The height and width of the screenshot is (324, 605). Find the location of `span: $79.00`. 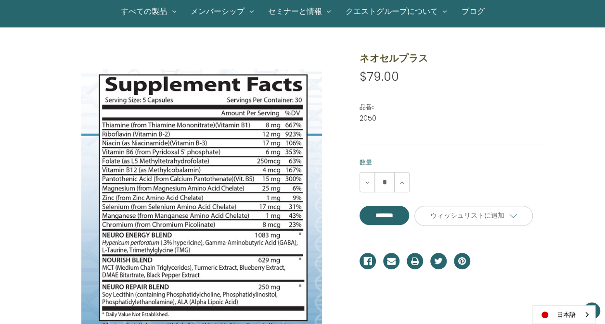

span: $79.00 is located at coordinates (379, 77).